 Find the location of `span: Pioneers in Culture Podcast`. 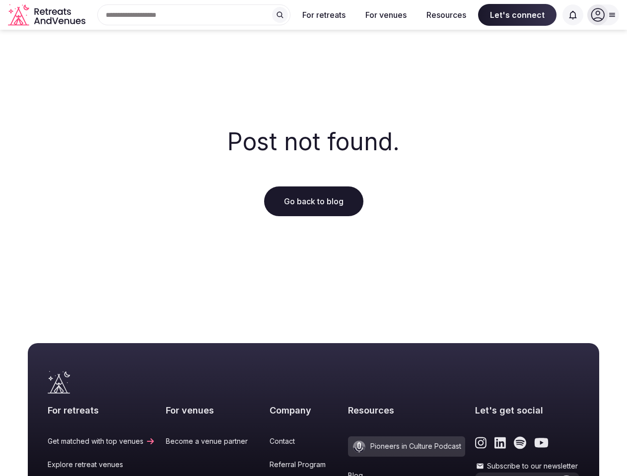

span: Pioneers in Culture Podcast is located at coordinates (406, 447).